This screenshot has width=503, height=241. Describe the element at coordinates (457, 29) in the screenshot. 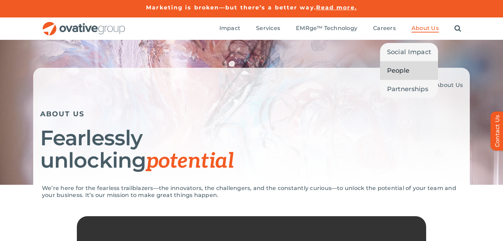

I see `a: Search` at that location.